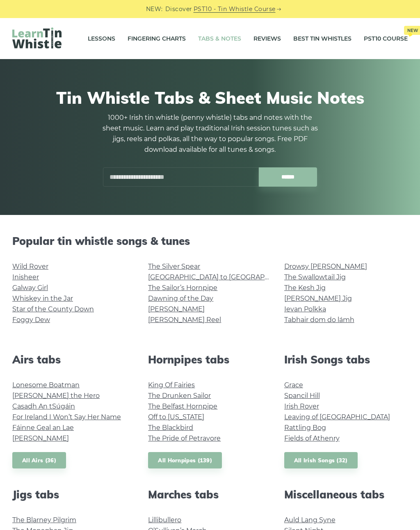 The image size is (420, 530). Describe the element at coordinates (182, 406) in the screenshot. I see `a: The Belfast Hornpipe` at that location.